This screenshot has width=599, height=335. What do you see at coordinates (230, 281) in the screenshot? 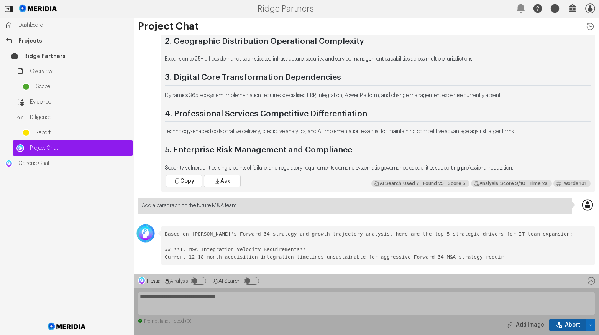
I see `span: AI Search` at bounding box center [230, 281].